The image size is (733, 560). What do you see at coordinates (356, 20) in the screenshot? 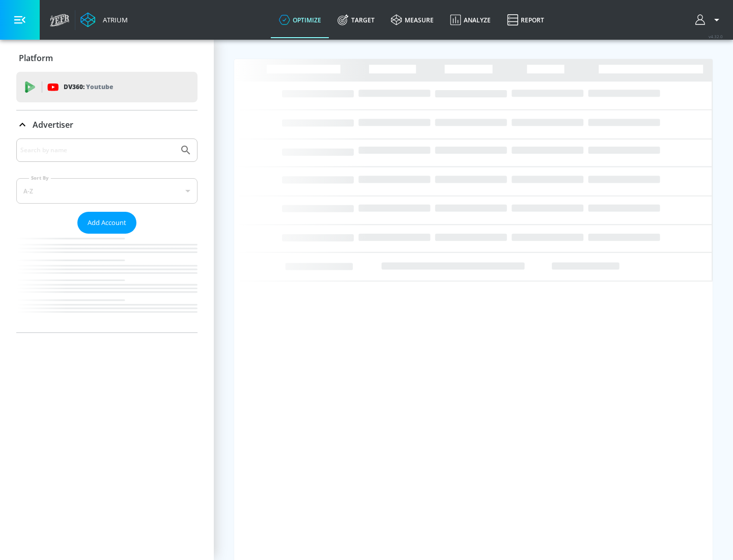
I see `a: Target` at bounding box center [356, 20].